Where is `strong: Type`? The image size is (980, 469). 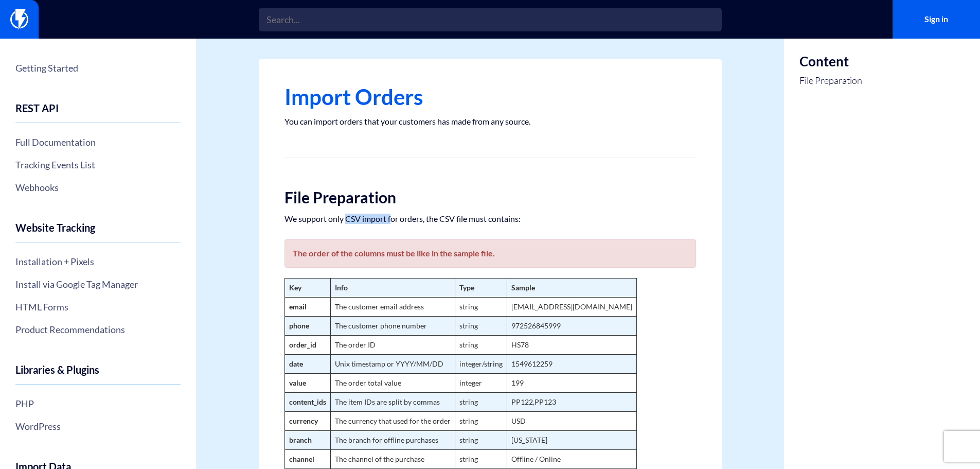
strong: Type is located at coordinates (467, 288).